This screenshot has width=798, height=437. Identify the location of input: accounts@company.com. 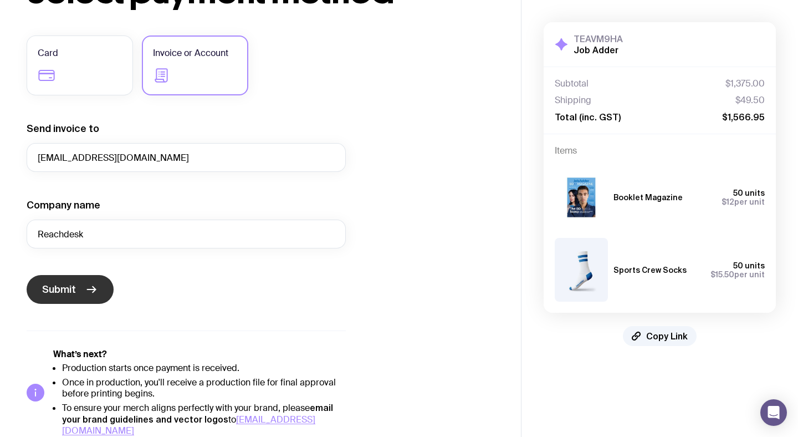
(186, 157).